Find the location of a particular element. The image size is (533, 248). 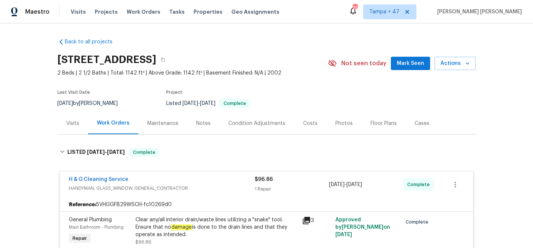

button: Mark Seen is located at coordinates (410, 63).